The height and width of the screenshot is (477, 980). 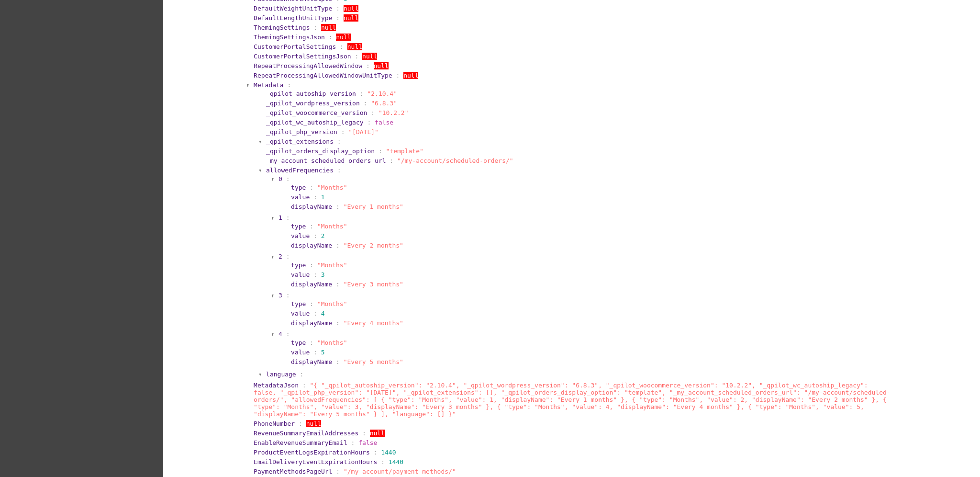 I want to click on span: "6.8.3", so click(x=384, y=103).